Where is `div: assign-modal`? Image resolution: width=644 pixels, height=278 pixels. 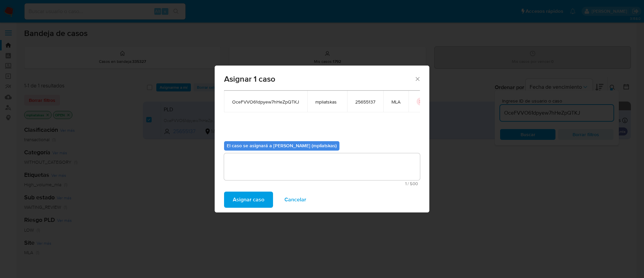
div: assign-modal is located at coordinates (322, 139).